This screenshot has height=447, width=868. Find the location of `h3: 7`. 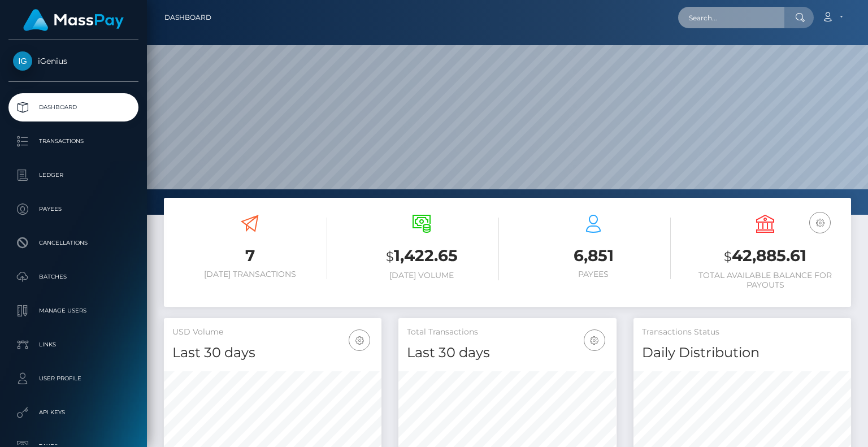

h3: 7 is located at coordinates (249, 255).